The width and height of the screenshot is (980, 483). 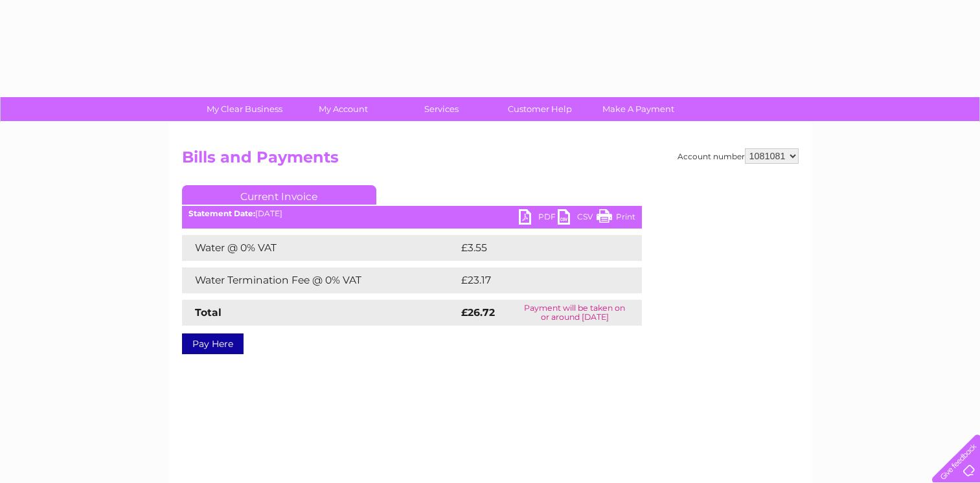 What do you see at coordinates (538, 218) in the screenshot?
I see `a: PDF` at bounding box center [538, 218].